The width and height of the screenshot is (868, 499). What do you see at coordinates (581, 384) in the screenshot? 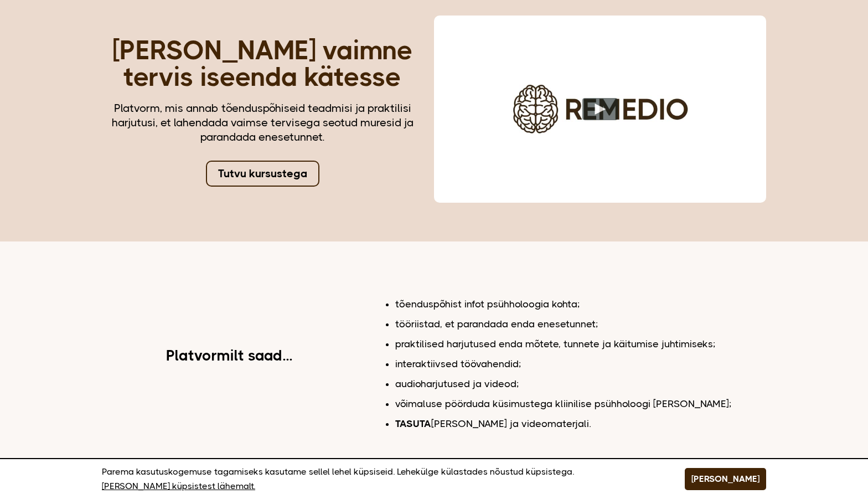
I see `li: audioharjutused ja videod;` at bounding box center [581, 384].